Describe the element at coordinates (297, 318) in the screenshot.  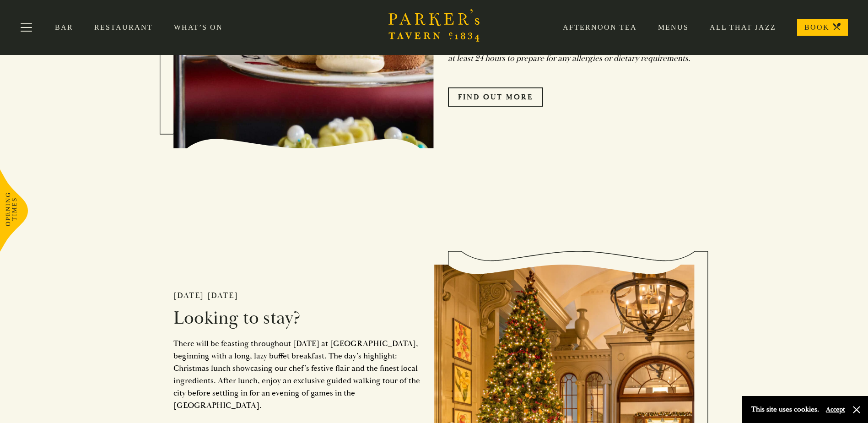
I see `h2: Looking to stay?` at that location.